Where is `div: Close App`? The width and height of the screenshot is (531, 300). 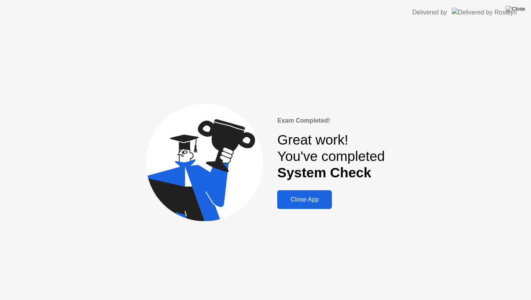 div: Close App is located at coordinates (304, 199).